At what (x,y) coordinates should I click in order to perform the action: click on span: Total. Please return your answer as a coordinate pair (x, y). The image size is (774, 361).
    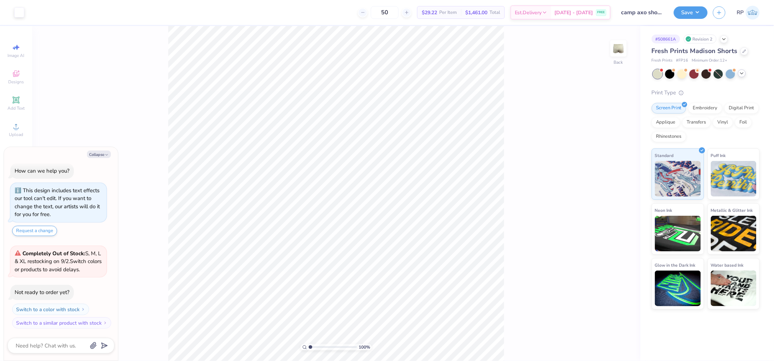
    Looking at the image, I should click on (495, 12).